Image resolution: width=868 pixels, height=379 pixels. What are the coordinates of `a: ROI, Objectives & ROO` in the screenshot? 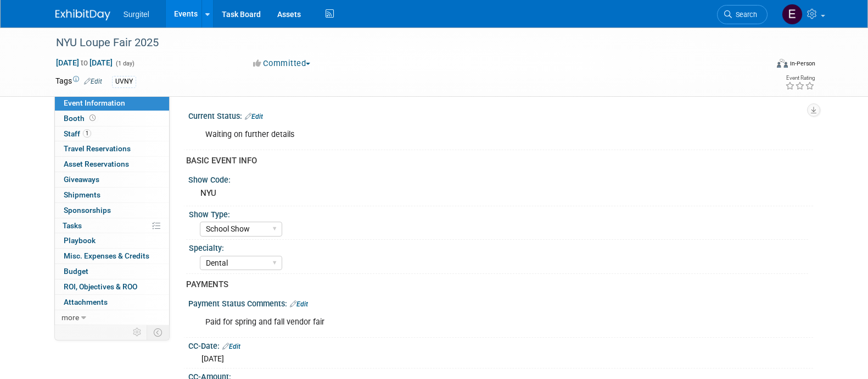 It's located at (112, 286).